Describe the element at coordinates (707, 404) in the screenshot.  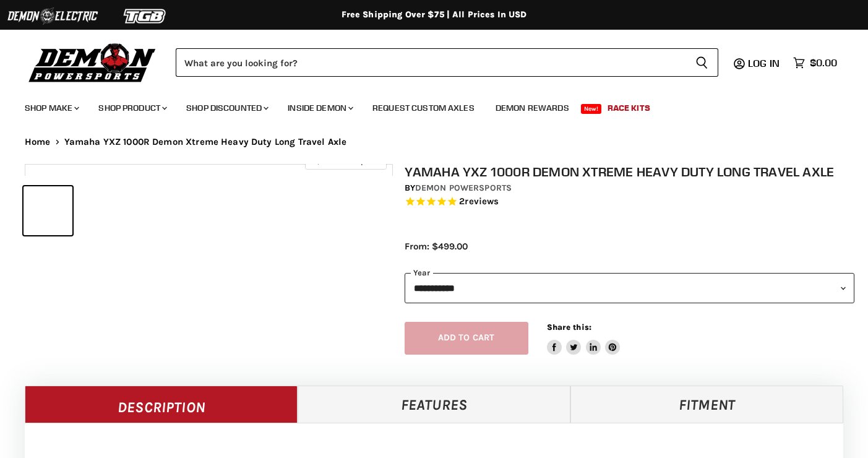
I see `a: Fitment` at that location.